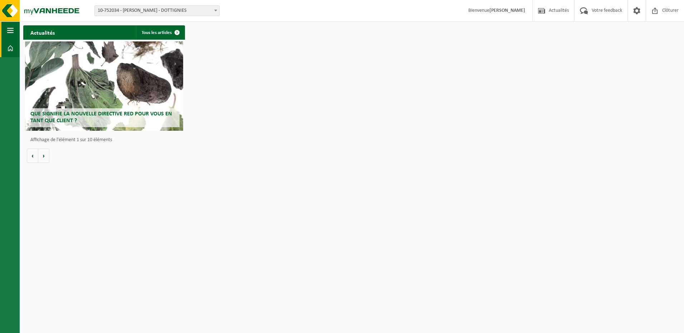  Describe the element at coordinates (43, 32) in the screenshot. I see `h2: Actualités` at that location.